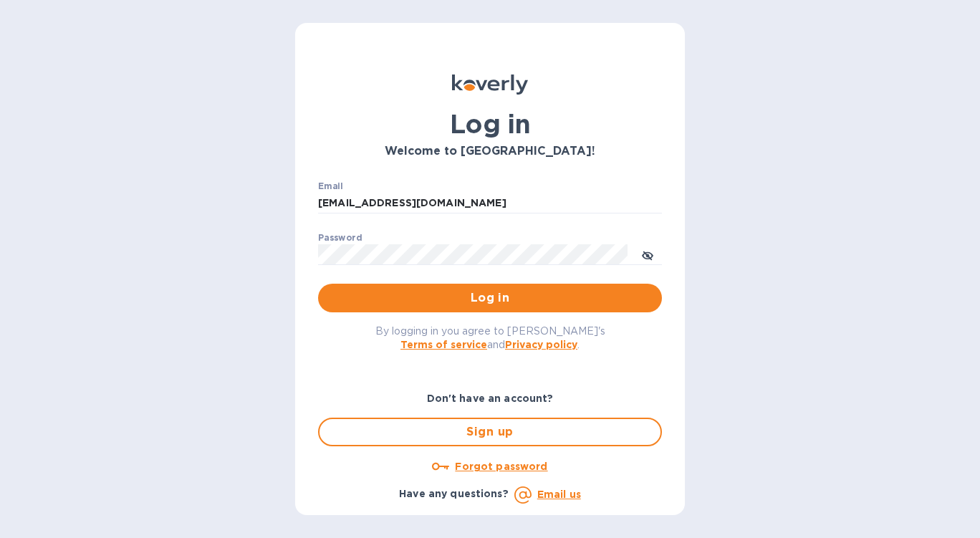 This screenshot has width=980, height=538. What do you see at coordinates (443, 345) in the screenshot?
I see `b: Terms of service` at bounding box center [443, 345].